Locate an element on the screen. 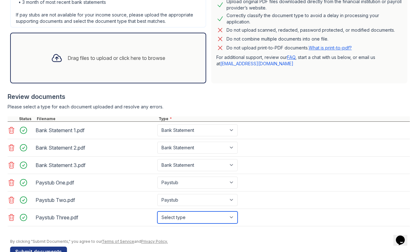 The width and height of the screenshot is (420, 252). div: Bank Statement 3.pdf is located at coordinates (95, 165).